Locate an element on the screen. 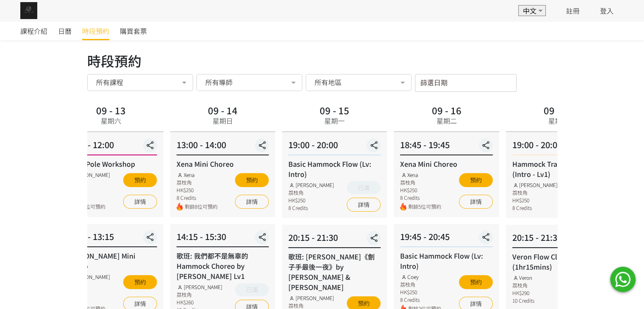 Image resolution: width=644 pixels, height=309 pixels. div: 時段預約 is located at coordinates (322, 61).